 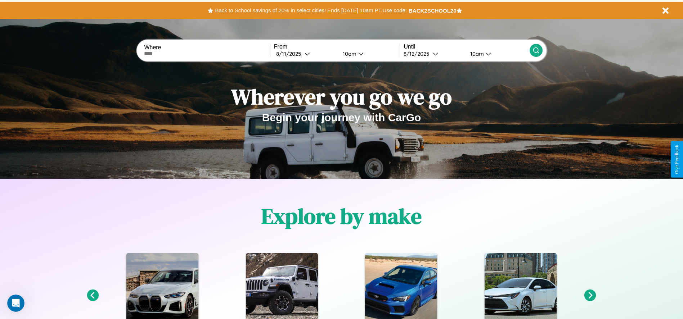 What do you see at coordinates (305, 54) in the screenshot?
I see `button: 8/11/2025` at bounding box center [305, 54].